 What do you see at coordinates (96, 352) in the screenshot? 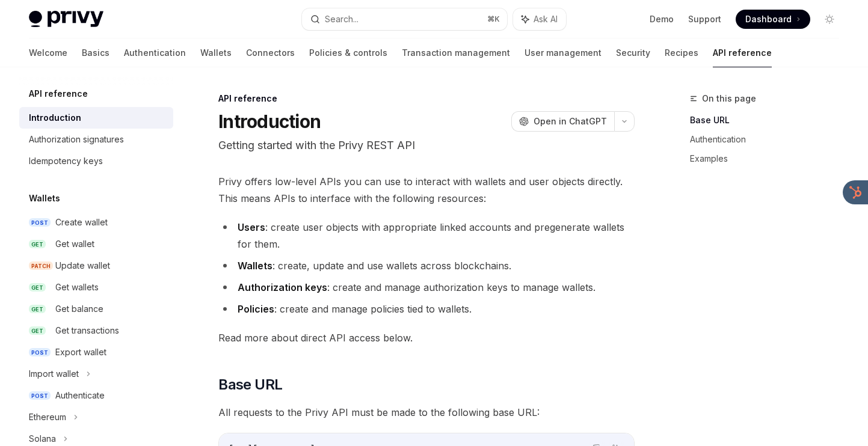
I see `a: POSTExport wallet` at bounding box center [96, 352].